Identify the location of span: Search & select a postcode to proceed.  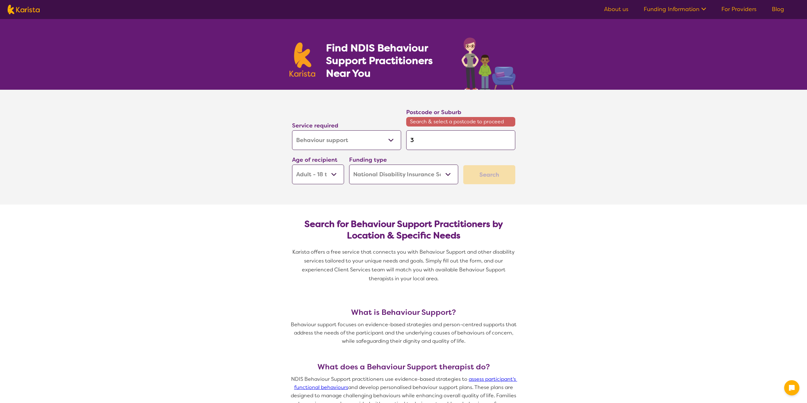
(461, 122).